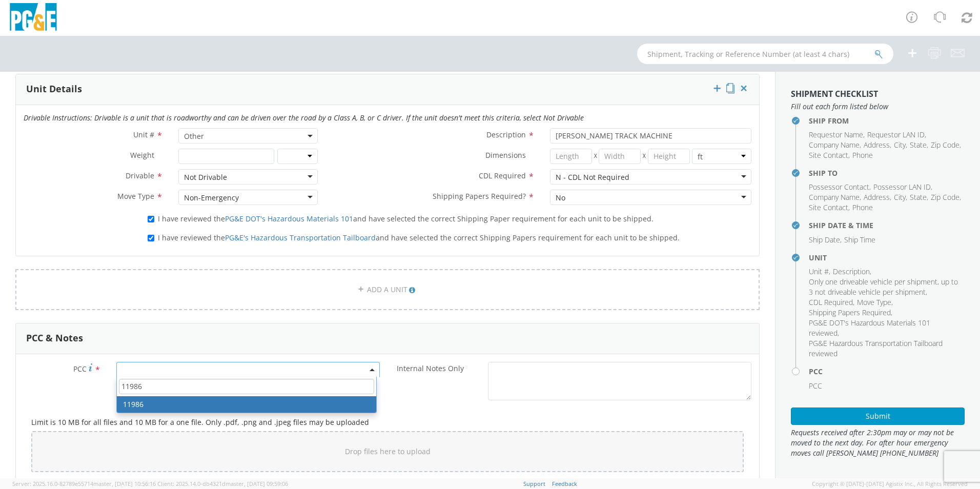 The height and width of the screenshot is (489, 980). I want to click on span: Other, so click(248, 136).